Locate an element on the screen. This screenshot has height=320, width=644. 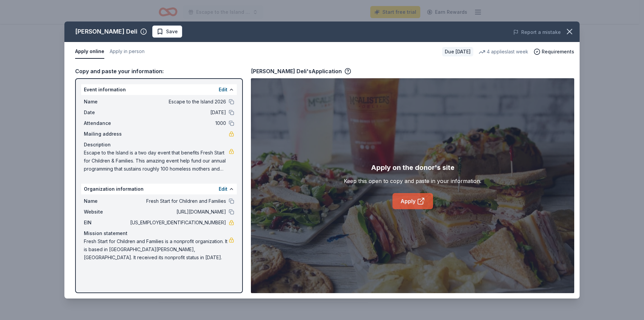
button: Apply online is located at coordinates (90, 52).